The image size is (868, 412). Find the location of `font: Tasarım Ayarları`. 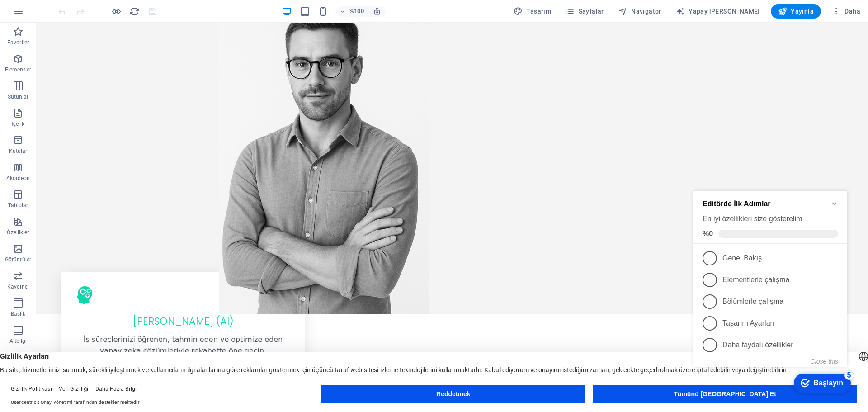

font: Tasarım Ayarları is located at coordinates (58, 142).